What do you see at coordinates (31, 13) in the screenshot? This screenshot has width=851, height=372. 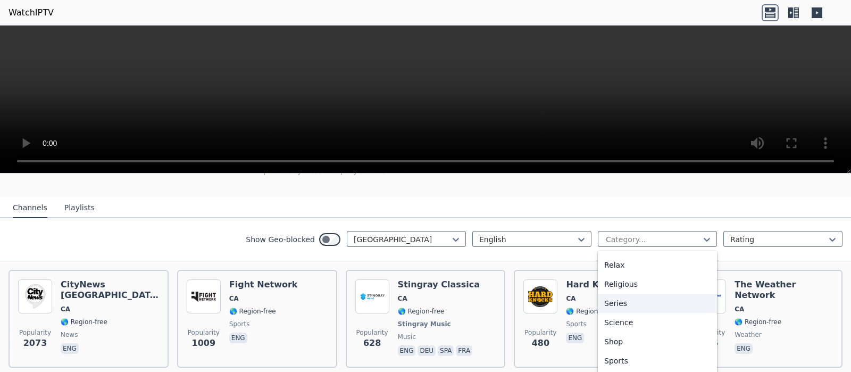 I see `a: WatchIPTV` at bounding box center [31, 13].